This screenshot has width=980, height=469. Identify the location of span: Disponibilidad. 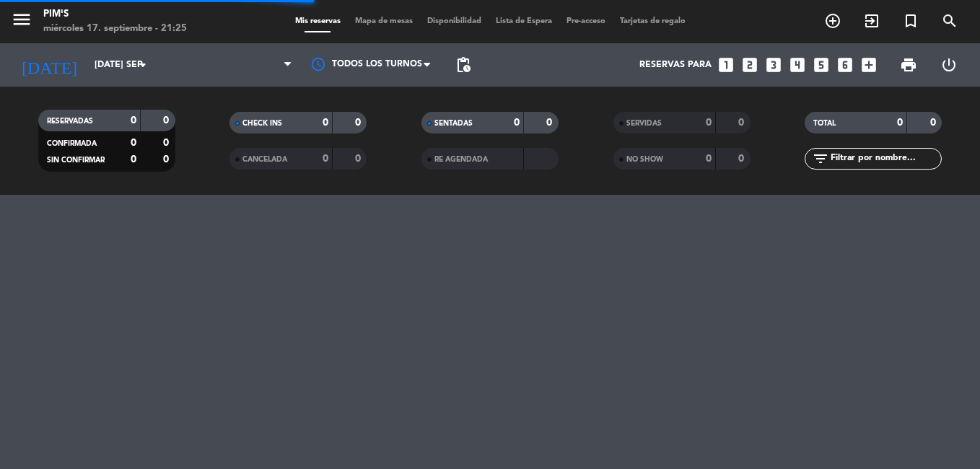
(454, 21).